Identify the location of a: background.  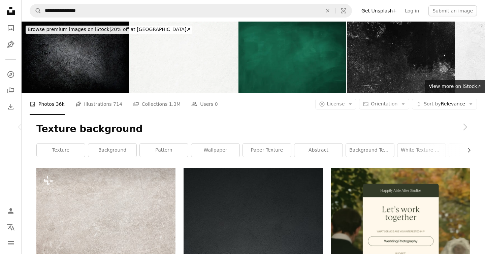
(112, 150).